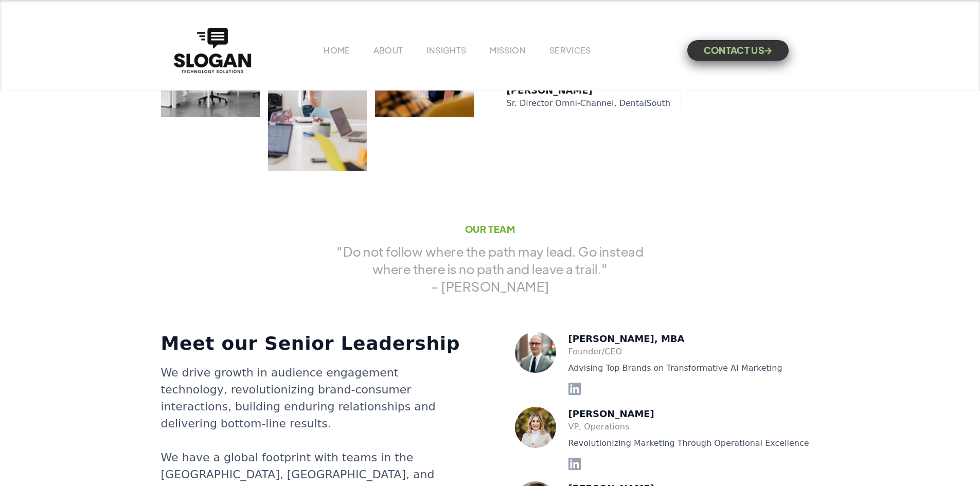  Describe the element at coordinates (694, 443) in the screenshot. I see `div: Revolutionizing Marketing Through Operational Excellence` at that location.